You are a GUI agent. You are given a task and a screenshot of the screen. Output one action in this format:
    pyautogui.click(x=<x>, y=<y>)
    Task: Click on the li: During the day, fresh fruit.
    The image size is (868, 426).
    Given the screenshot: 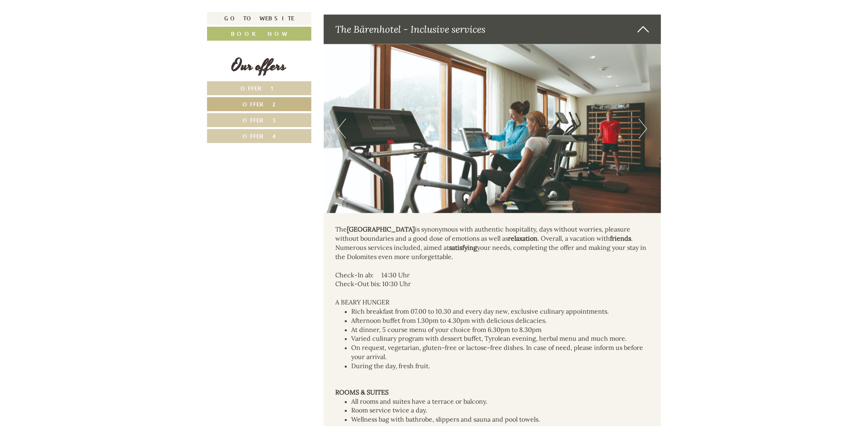 What is the action you would take?
    pyautogui.click(x=500, y=366)
    